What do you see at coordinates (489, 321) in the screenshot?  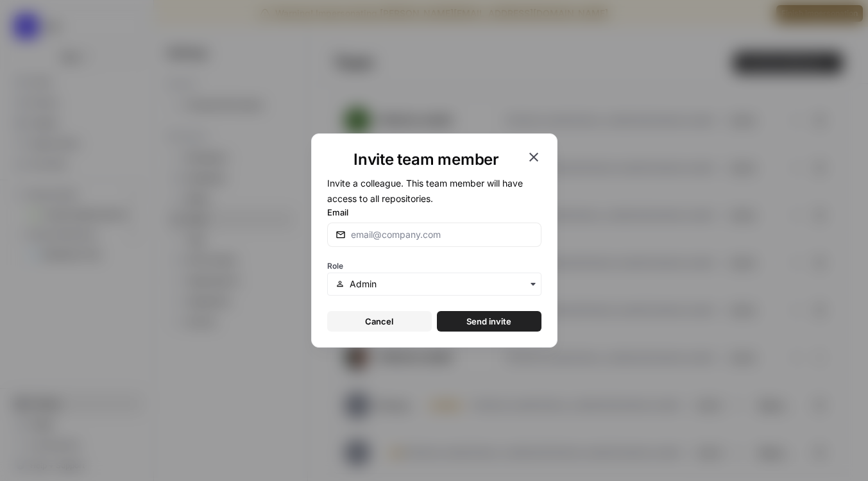 I see `span: Send invite` at bounding box center [489, 321].